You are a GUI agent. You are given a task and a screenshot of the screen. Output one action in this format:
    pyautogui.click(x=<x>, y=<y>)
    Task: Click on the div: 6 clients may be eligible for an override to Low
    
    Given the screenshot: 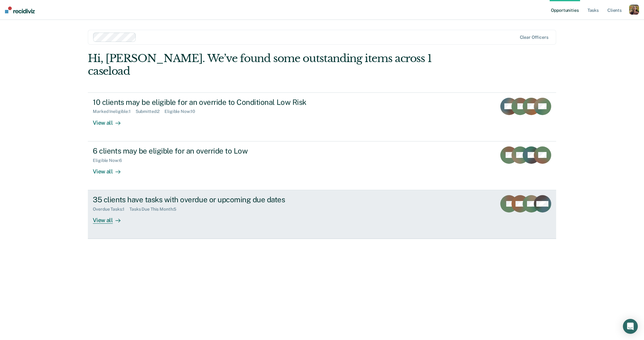 What is the action you would take?
    pyautogui.click(x=202, y=151)
    